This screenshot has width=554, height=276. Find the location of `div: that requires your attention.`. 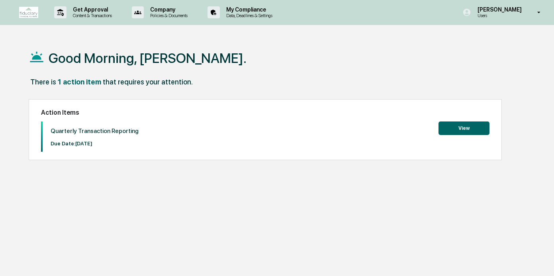

div: that requires your attention. is located at coordinates (148, 82).